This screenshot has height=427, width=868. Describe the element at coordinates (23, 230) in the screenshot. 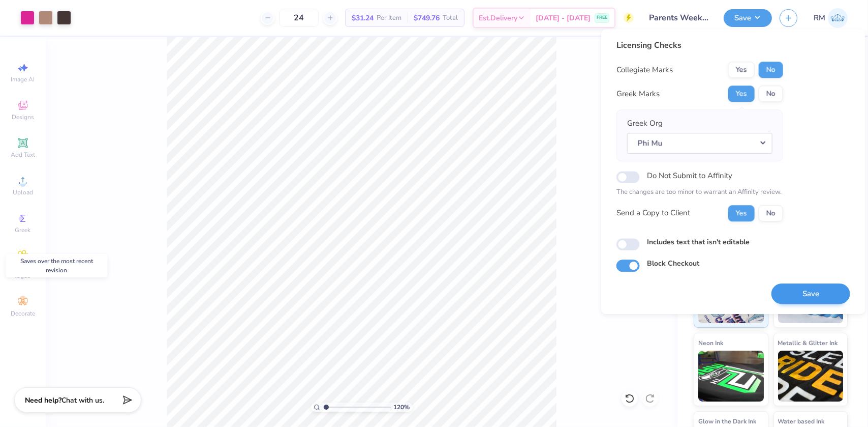

I see `span: Greek` at that location.